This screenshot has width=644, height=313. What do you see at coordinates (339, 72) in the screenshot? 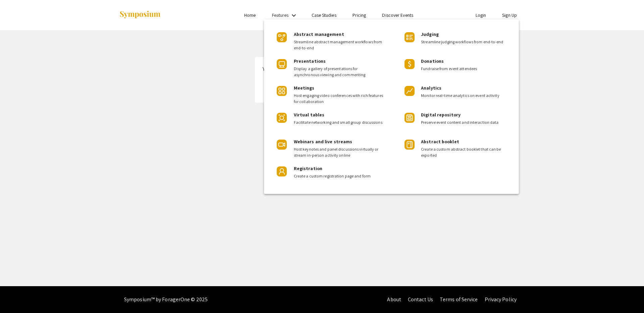
I see `span: Display a gallery of presentations for asynchronous viewing and commenting` at bounding box center [339, 72].